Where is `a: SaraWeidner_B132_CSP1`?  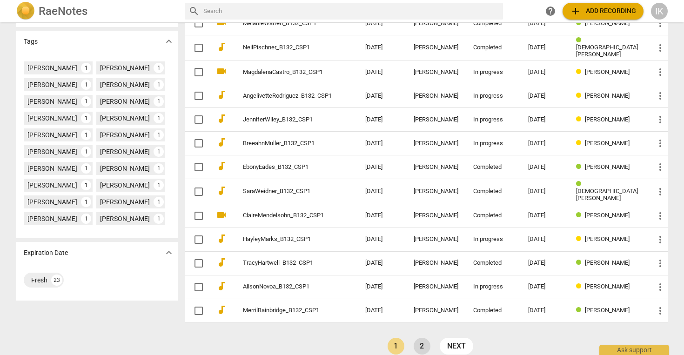
a: SaraWeidner_B132_CSP1 is located at coordinates (287, 191).